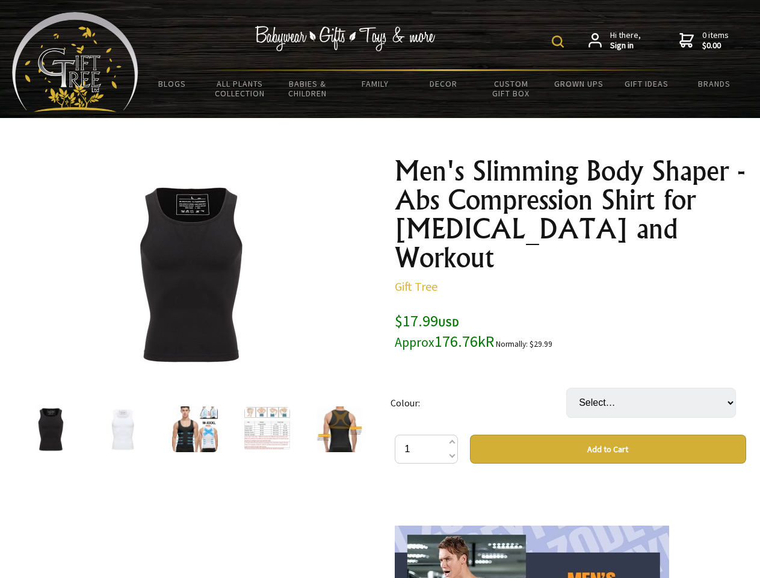 Image resolution: width=760 pixels, height=578 pixels. What do you see at coordinates (625, 46) in the screenshot?
I see `strong: Sign in` at bounding box center [625, 46].